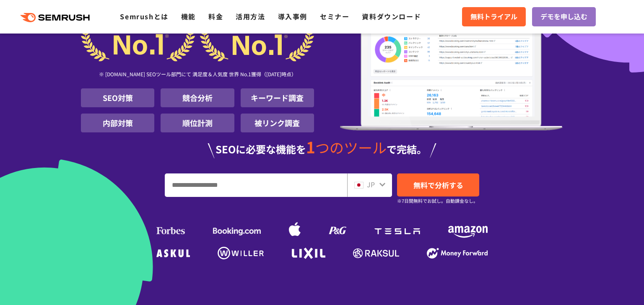 The height and width of the screenshot is (305, 644). I want to click on a: セミナー, so click(334, 16).